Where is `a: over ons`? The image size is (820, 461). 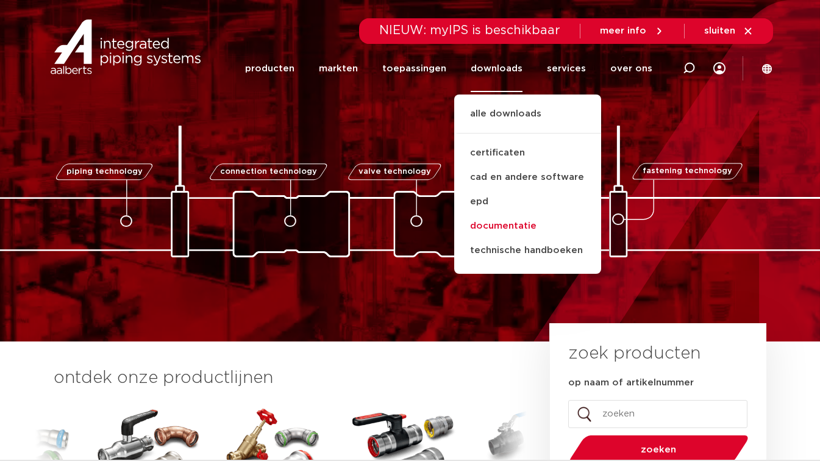
a: over ons is located at coordinates (631, 68).